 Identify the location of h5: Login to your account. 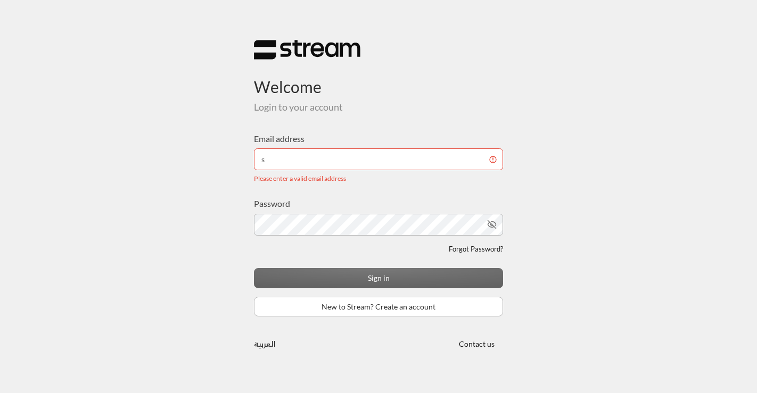
(378, 108).